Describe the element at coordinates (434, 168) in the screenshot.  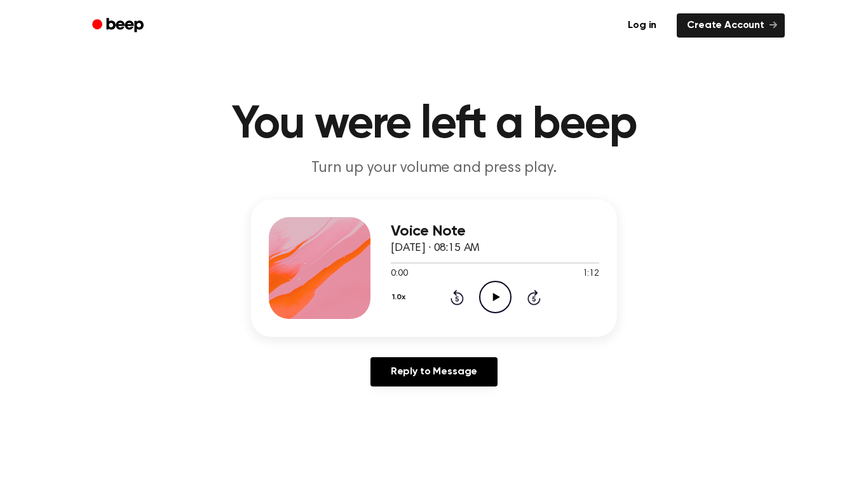
I see `p: Turn up your volume and press play.` at that location.